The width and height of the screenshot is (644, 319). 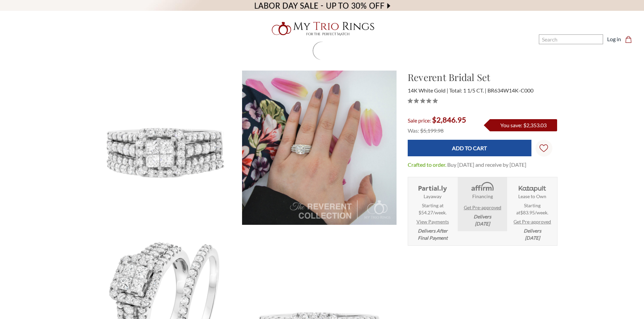 I want to click on span: Total: 1 1/5 CT., so click(x=468, y=90).